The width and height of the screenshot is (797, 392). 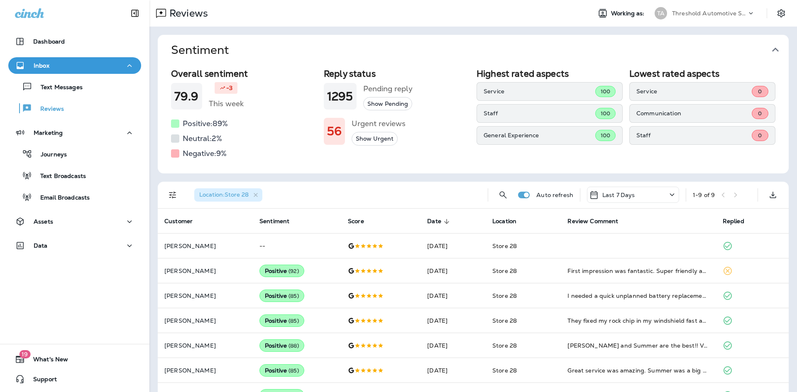 I want to click on p: Communication, so click(x=694, y=113).